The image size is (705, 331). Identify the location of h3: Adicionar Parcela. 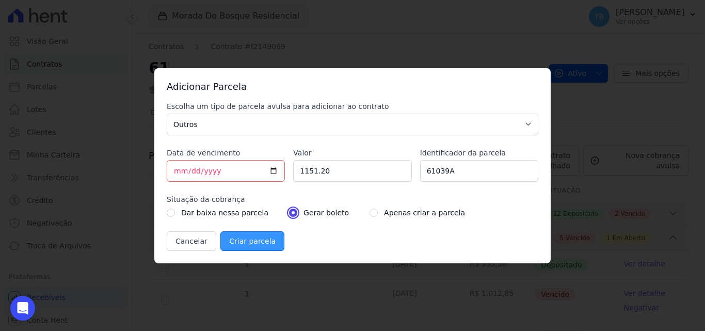
(352, 87).